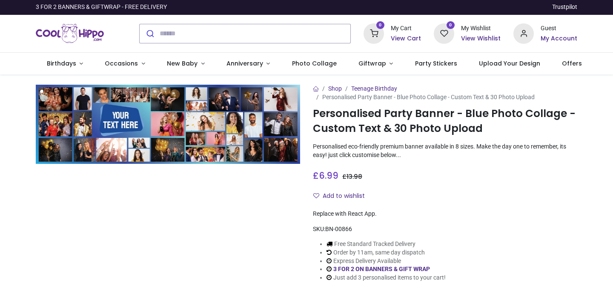 The width and height of the screenshot is (613, 300). I want to click on div: Replace with React App., so click(445, 214).